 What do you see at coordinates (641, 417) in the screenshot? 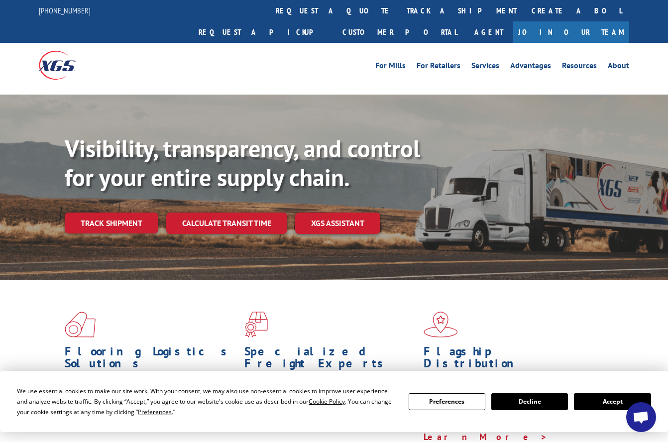
I see `a: Open chat` at bounding box center [641, 417].